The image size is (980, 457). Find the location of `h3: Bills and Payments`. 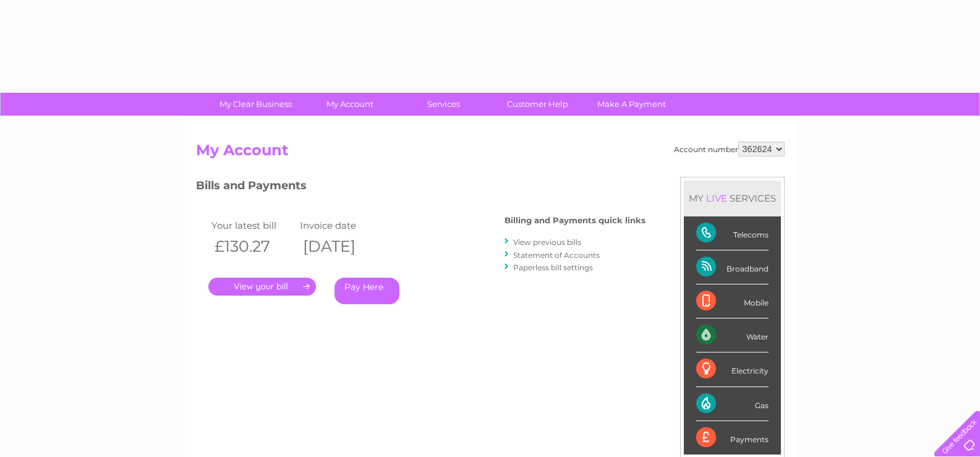

h3: Bills and Payments is located at coordinates (420, 187).